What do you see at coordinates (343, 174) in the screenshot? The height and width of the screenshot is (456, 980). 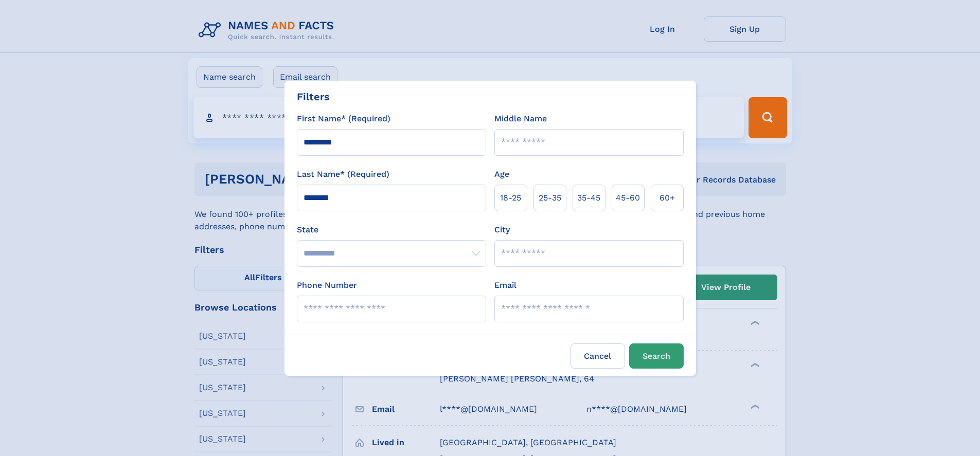 I see `label: Last Name* (Required)` at bounding box center [343, 174].